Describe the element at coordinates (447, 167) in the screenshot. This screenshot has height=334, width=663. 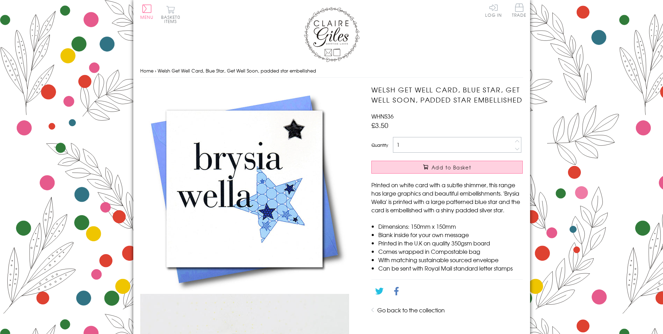
I see `button: Add to Basket` at that location.